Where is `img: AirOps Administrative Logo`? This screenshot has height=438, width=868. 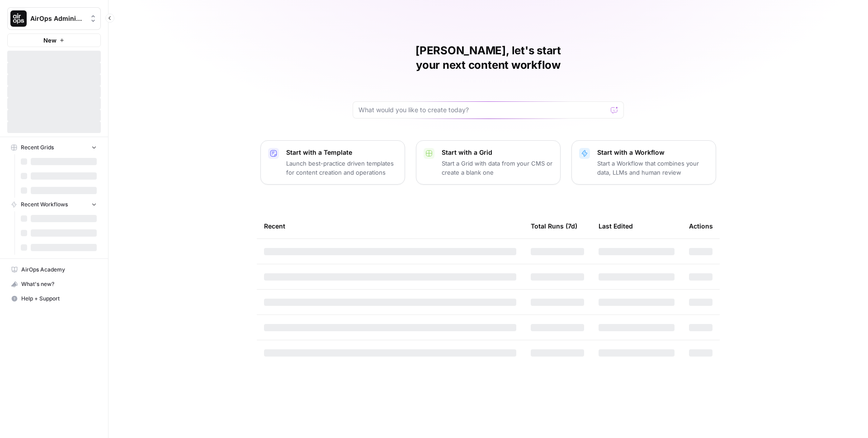 img: AirOps Administrative Logo is located at coordinates (19, 19).